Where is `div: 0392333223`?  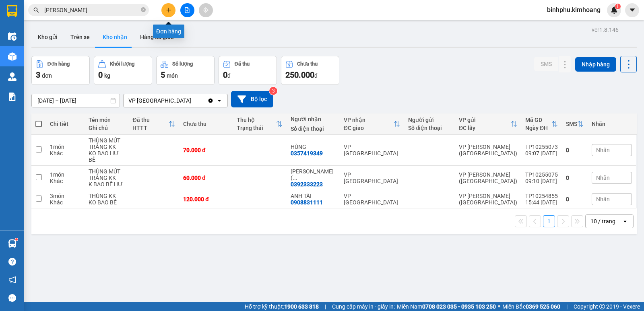
div: 0392333223 is located at coordinates (306, 185).